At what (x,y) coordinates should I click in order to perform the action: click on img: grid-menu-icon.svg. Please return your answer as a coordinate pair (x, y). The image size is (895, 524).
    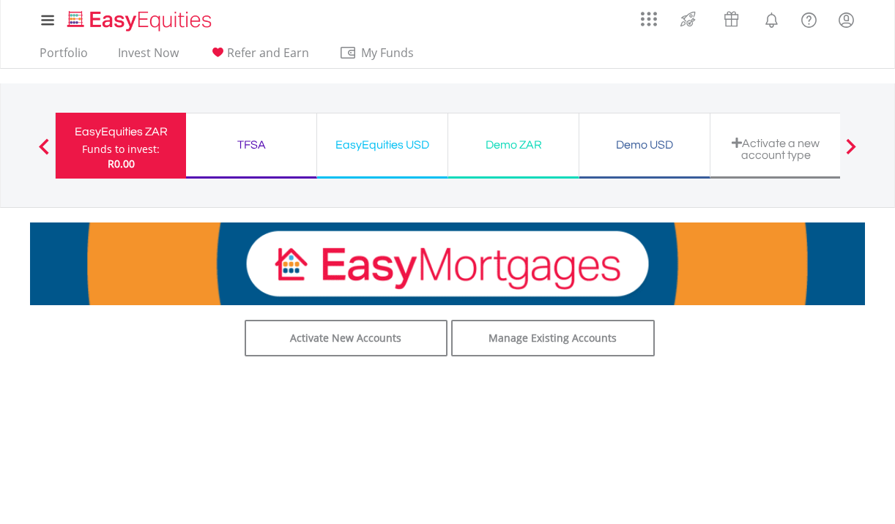
    Looking at the image, I should click on (649, 19).